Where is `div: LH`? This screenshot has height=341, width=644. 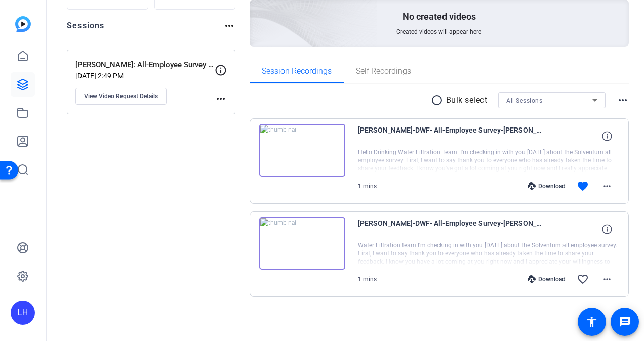
div: LH is located at coordinates (23, 313).